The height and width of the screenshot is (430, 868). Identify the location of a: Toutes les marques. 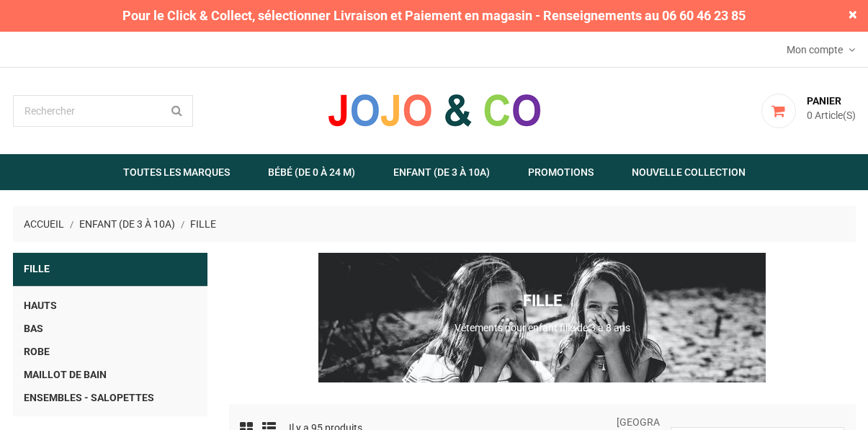
(176, 172).